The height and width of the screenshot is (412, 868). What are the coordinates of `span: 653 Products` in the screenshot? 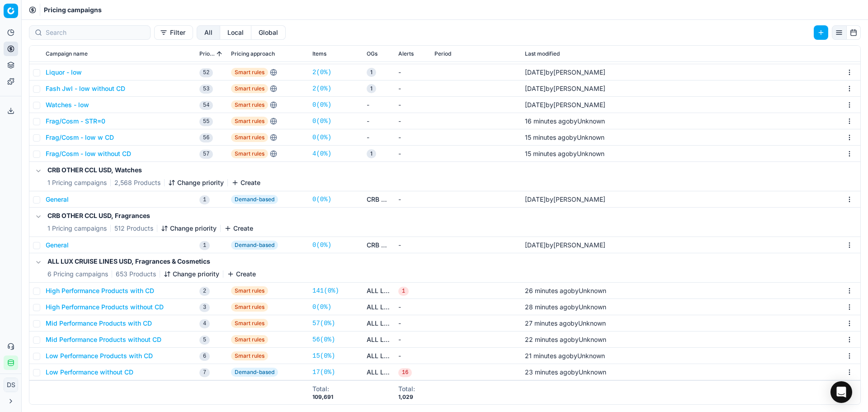 It's located at (136, 274).